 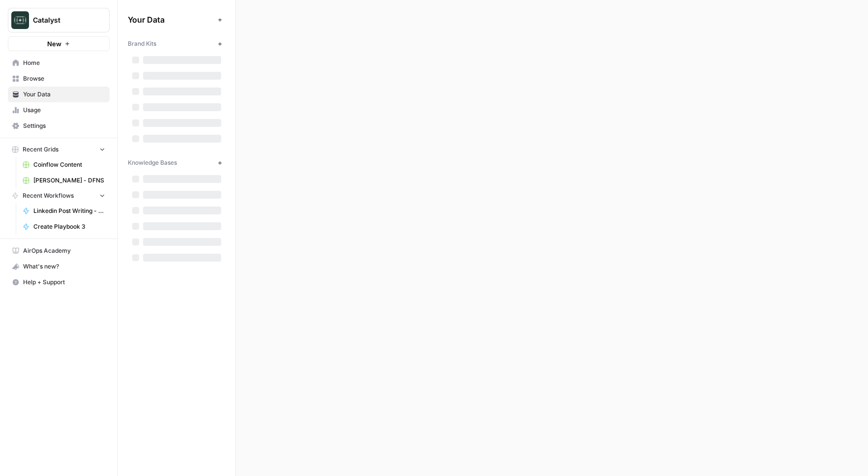 I want to click on a: Usage, so click(x=58, y=110).